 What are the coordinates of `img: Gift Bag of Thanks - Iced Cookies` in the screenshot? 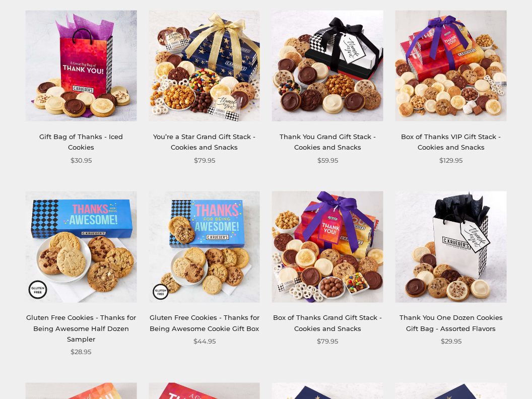 It's located at (80, 65).